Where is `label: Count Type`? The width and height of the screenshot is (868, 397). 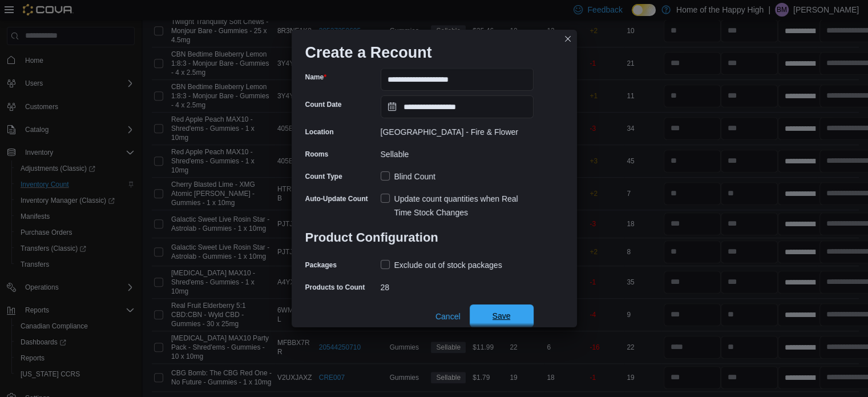 label: Count Type is located at coordinates (323, 176).